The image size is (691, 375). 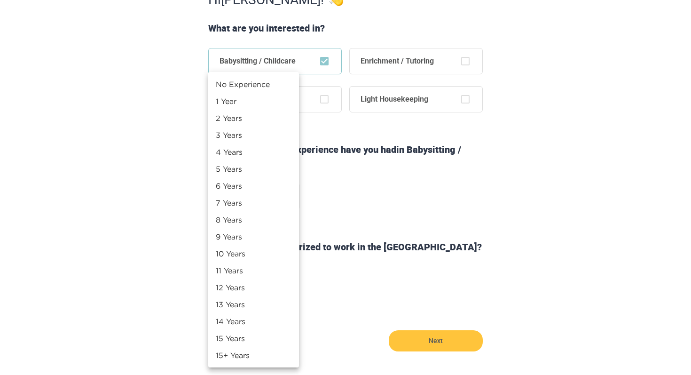 I want to click on li: 13 Years, so click(x=253, y=304).